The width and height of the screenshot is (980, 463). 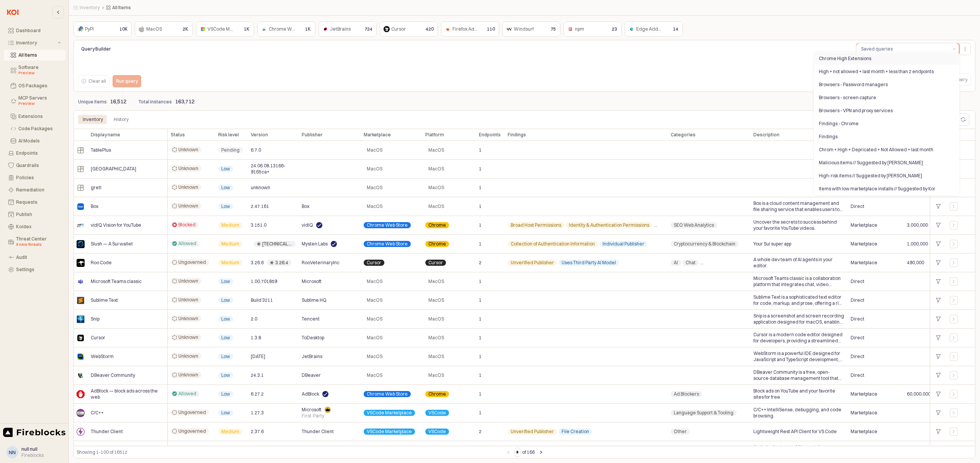 What do you see at coordinates (469, 29) in the screenshot?
I see `span: Firefox Add-ons` at bounding box center [469, 29].